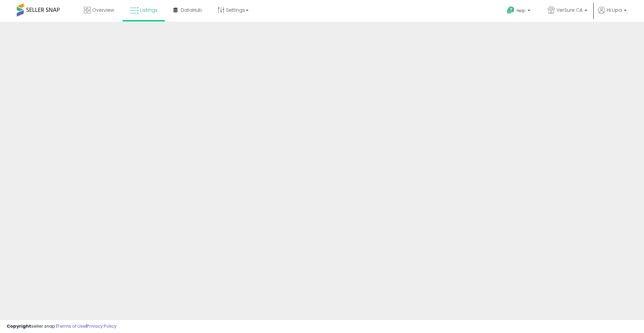 This screenshot has width=644, height=333. Describe the element at coordinates (612, 14) in the screenshot. I see `a: Hi Lipa` at that location.